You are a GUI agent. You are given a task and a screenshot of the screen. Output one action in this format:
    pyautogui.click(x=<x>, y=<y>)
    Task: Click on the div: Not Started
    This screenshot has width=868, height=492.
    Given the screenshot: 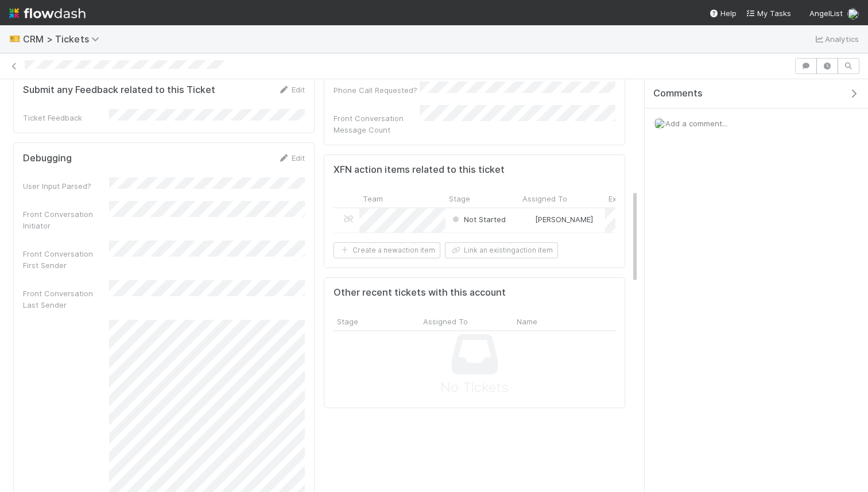 What is the action you would take?
    pyautogui.click(x=478, y=220)
    